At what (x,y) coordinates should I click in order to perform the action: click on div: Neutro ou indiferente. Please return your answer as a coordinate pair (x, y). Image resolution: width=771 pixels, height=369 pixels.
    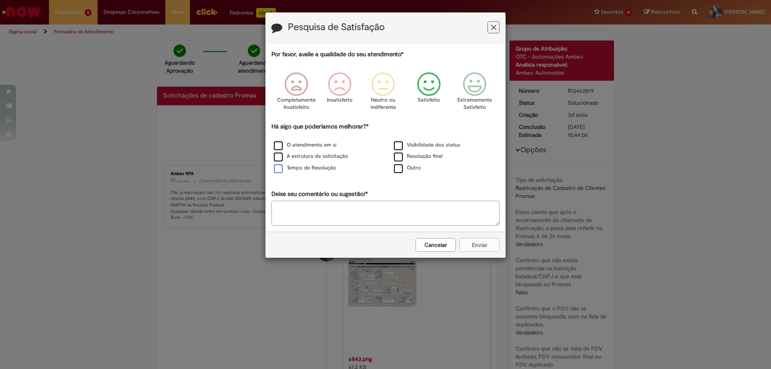
    Looking at the image, I should click on (383, 94).